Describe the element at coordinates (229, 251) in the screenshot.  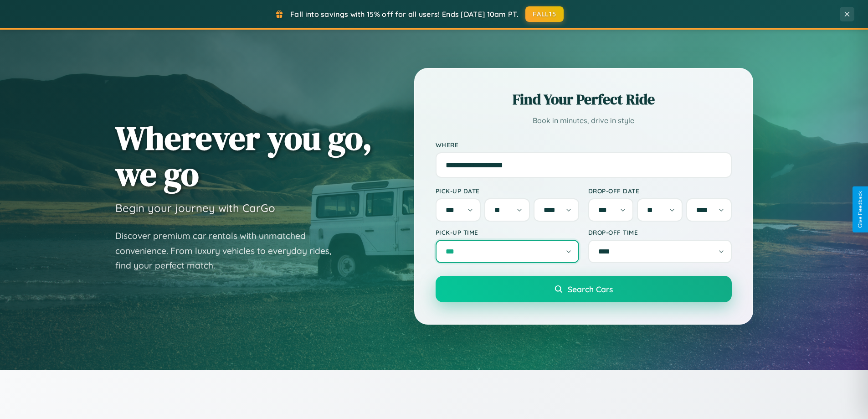
I see `p: Discover premium car rentals with unmatched convenience. From luxury vehicles to everyday rides, ...` at that location.